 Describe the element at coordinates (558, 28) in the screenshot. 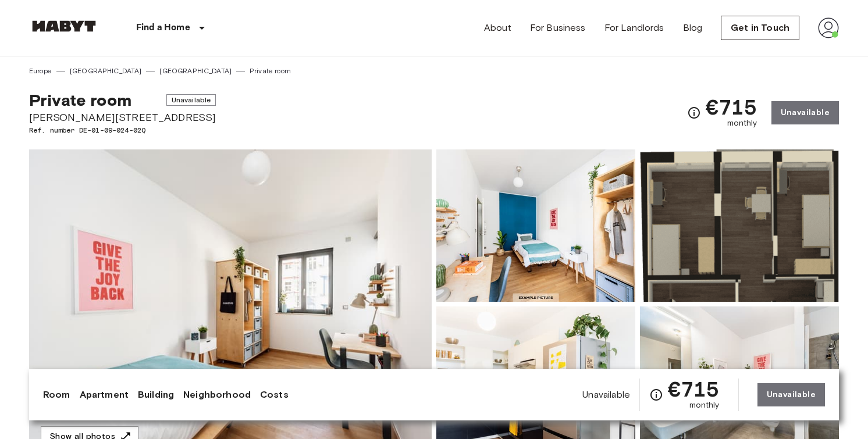

I see `a: For Business` at that location.